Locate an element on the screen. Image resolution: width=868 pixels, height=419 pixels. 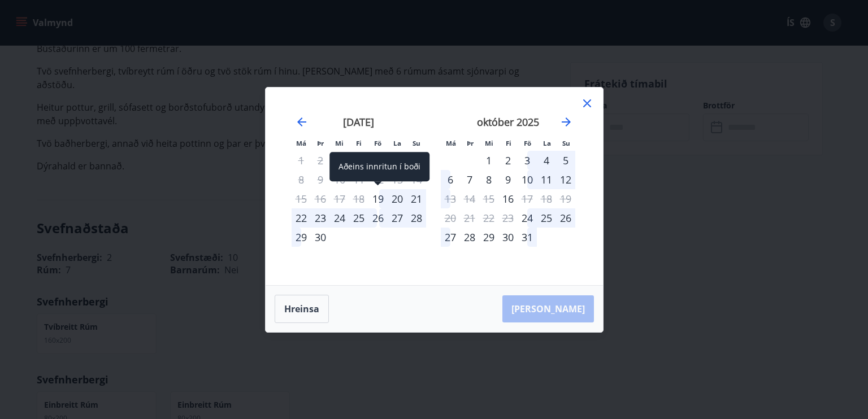
td: Choose miðvikudagur, 8. október 2025 as your check-in date. It’s available. is located at coordinates (489, 179).